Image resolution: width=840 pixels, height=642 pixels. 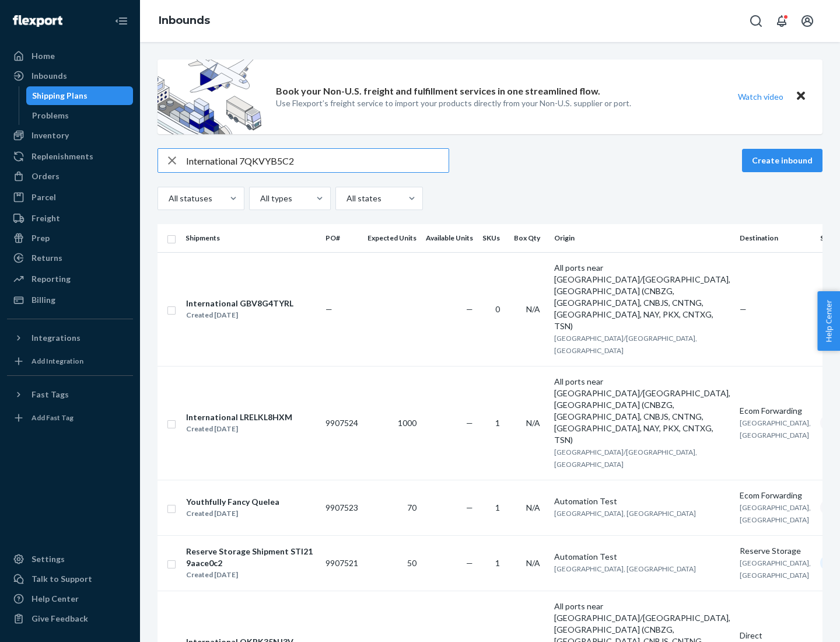 I want to click on td: 9907521, so click(x=342, y=562).